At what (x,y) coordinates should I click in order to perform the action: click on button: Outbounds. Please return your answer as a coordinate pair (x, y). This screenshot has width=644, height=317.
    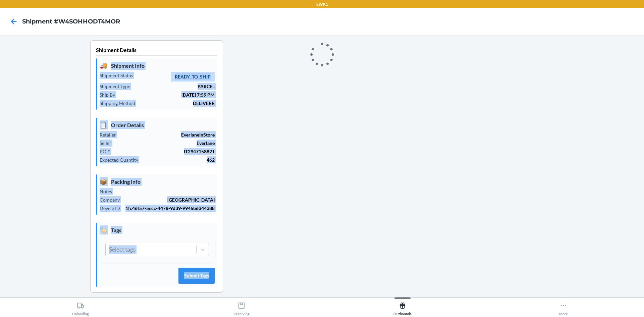
    Looking at the image, I should click on (403, 307).